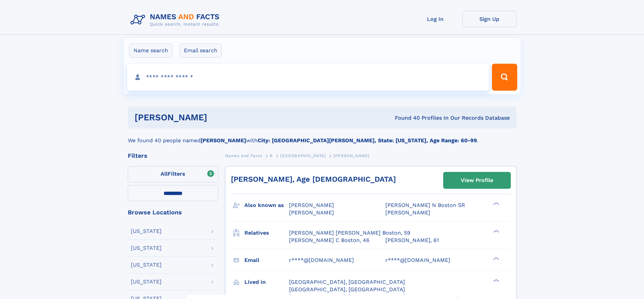 Image resolution: width=644 pixels, height=299 pixels. Describe the element at coordinates (164, 174) in the screenshot. I see `span: All` at that location.